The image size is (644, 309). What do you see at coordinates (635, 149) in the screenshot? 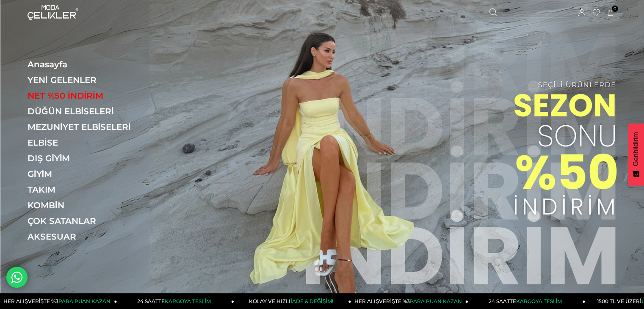
I see `span: Geribildirim` at bounding box center [635, 149].